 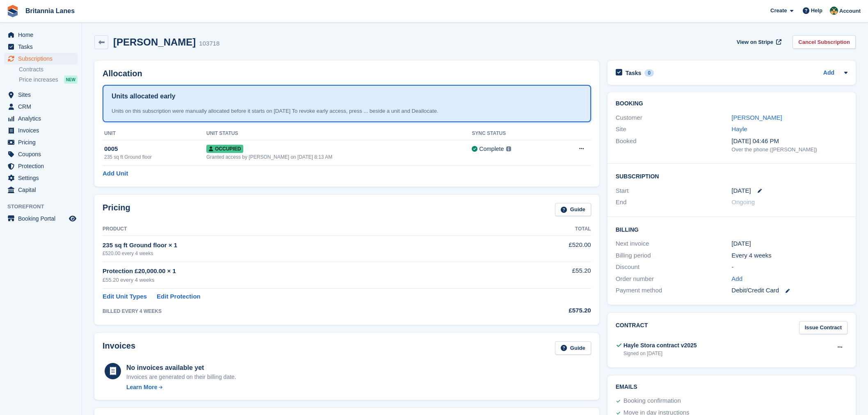 What do you see at coordinates (71, 79) in the screenshot?
I see `div: NEW` at bounding box center [71, 79].